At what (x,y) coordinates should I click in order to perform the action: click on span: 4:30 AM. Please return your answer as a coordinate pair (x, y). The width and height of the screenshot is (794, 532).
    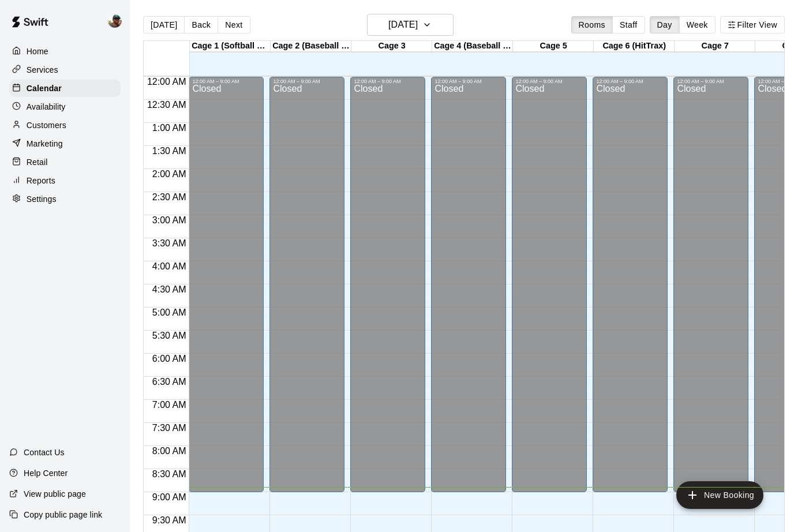
    Looking at the image, I should click on (169, 289).